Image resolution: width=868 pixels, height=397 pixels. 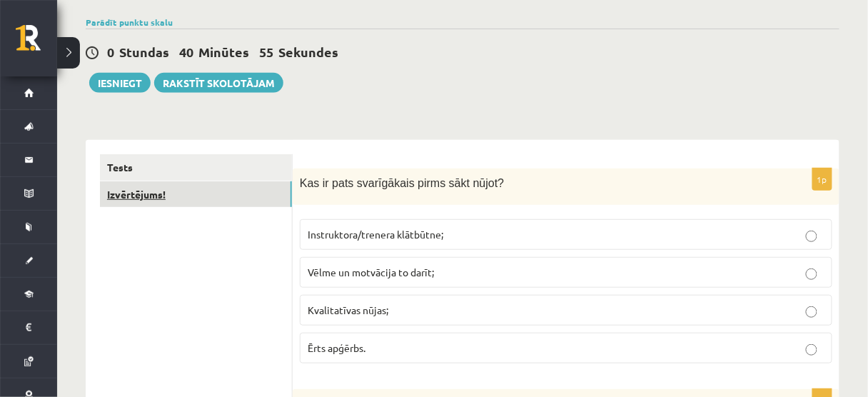 What do you see at coordinates (811, 237) in the screenshot?
I see `input: Instruktora/trenera klātbūtne;` at bounding box center [811, 237].